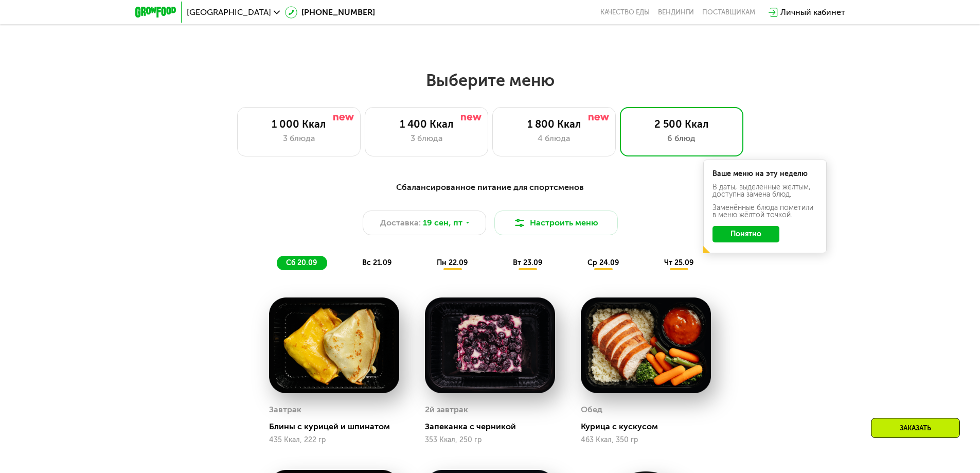 Image resolution: width=980 pixels, height=473 pixels. Describe the element at coordinates (556, 223) in the screenshot. I see `button: Настроить меню` at that location.